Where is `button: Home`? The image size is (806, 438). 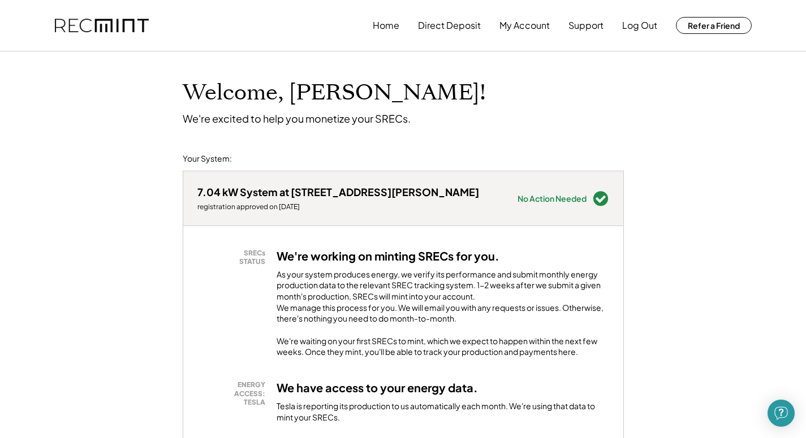
button: Home is located at coordinates (386, 25).